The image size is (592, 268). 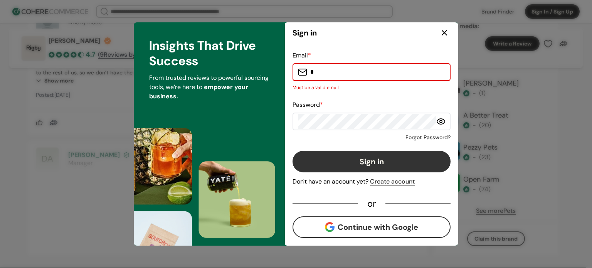 What do you see at coordinates (392, 182) in the screenshot?
I see `div: Create account` at bounding box center [392, 182].